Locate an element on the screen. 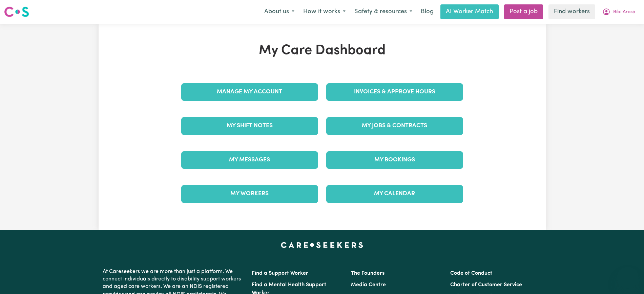 Image resolution: width=644 pixels, height=294 pixels. a: Invoices & Approve Hours is located at coordinates (395, 92).